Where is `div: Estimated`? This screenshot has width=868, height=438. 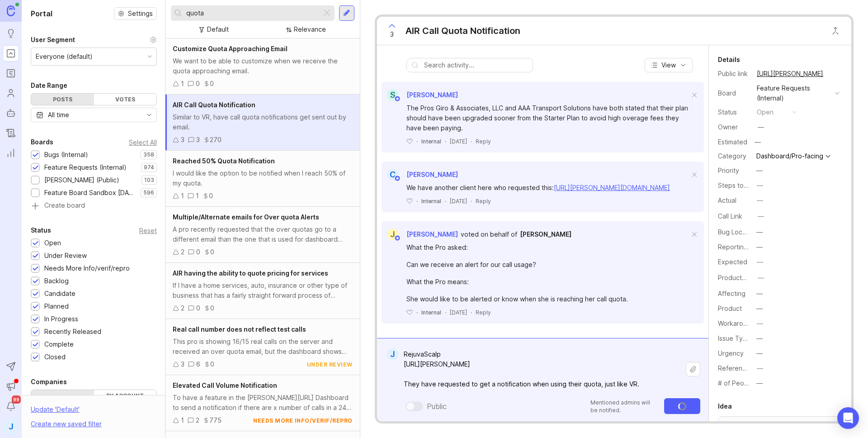 div: Estimated is located at coordinates (732, 142).